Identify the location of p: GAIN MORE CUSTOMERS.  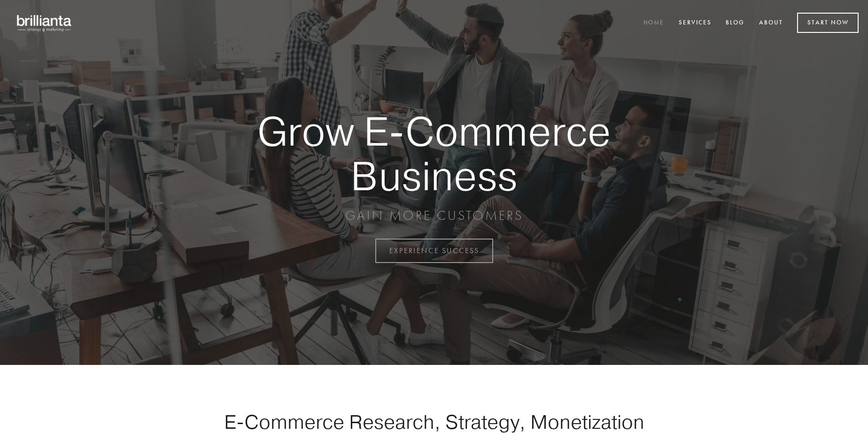
(434, 215).